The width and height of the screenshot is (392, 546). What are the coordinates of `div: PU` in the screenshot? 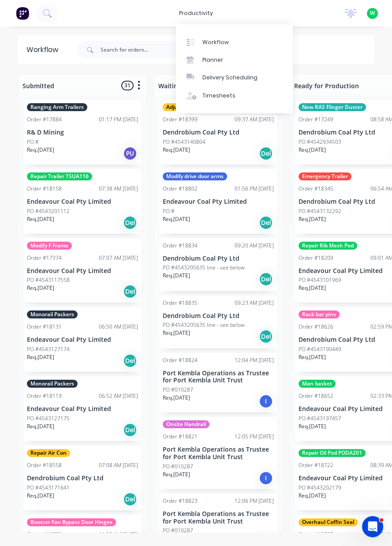 It's located at (130, 153).